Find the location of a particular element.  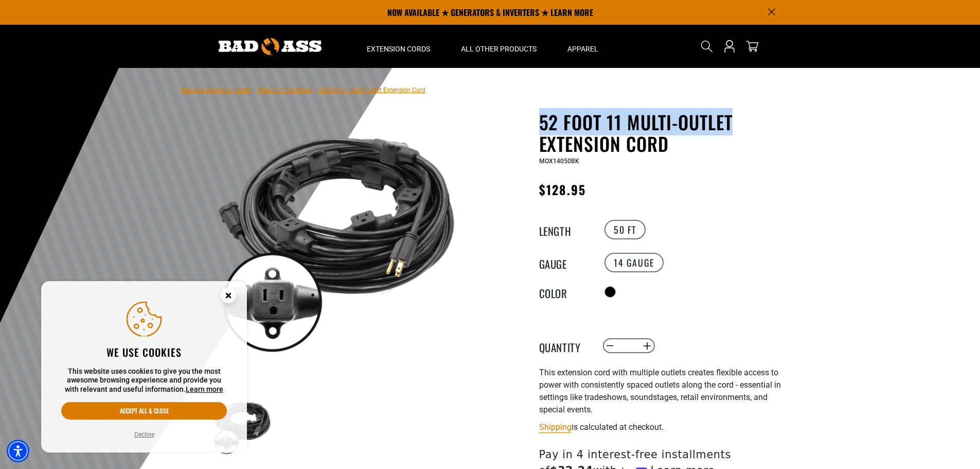

label: 14 Gauge is located at coordinates (633, 262).